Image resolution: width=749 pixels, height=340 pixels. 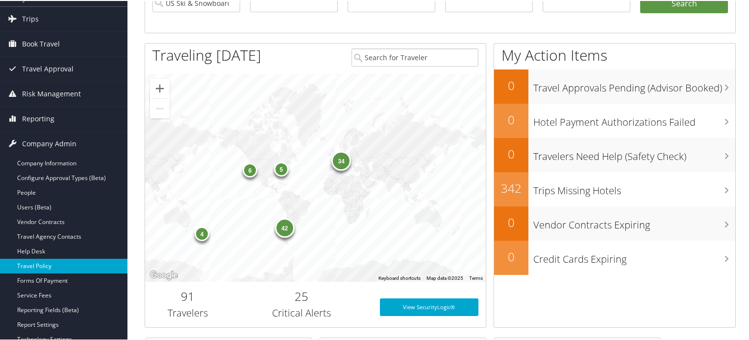 I want to click on span: Reporting, so click(x=38, y=118).